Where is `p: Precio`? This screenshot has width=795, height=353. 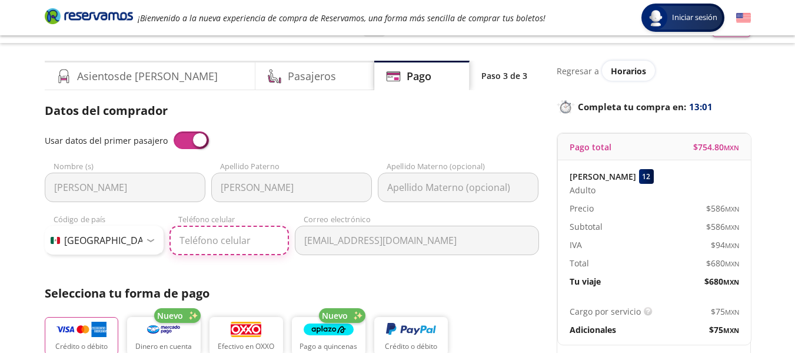 p: Precio is located at coordinates (582, 208).